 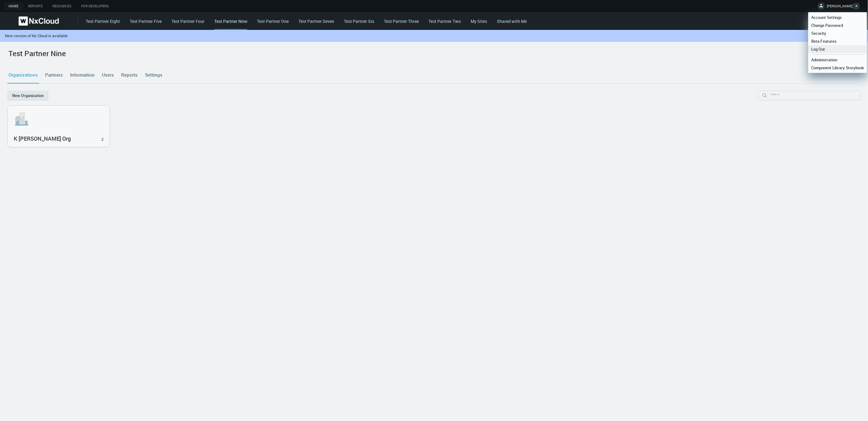 I want to click on h2: Test Partner Nine, so click(x=37, y=53).